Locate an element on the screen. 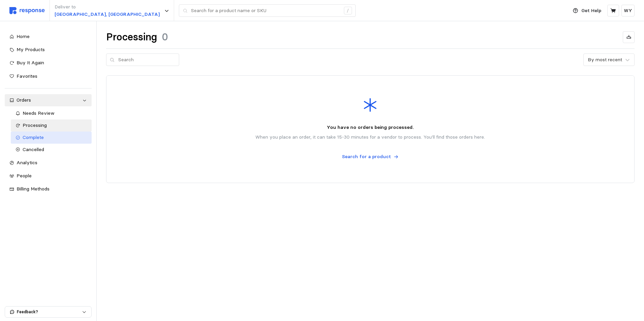 The height and width of the screenshot is (321, 644). span: My Products is located at coordinates (30, 50).